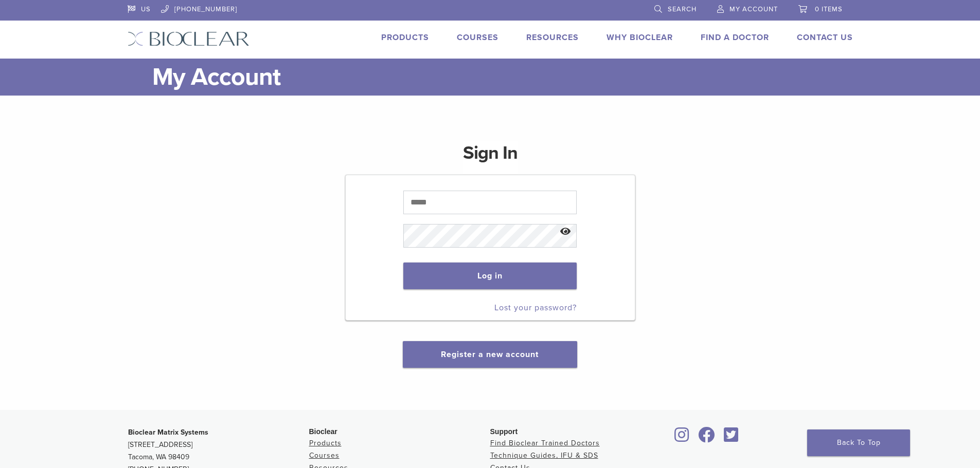 The width and height of the screenshot is (980, 468). Describe the element at coordinates (552, 38) in the screenshot. I see `a: Resources` at that location.